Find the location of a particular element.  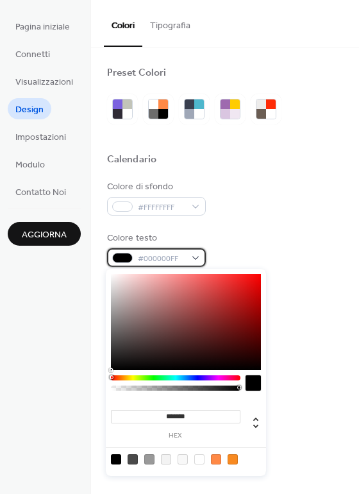

a: Contatto Noi is located at coordinates (40, 191).